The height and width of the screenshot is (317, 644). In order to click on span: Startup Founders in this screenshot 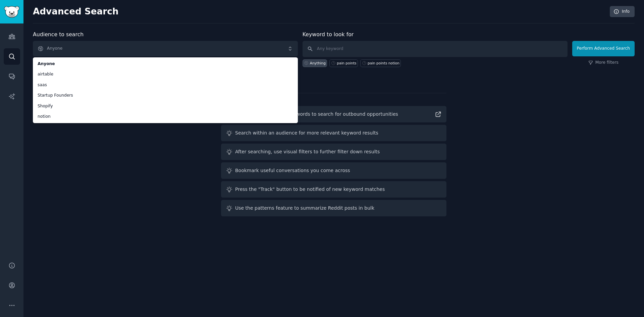, I will do `click(166, 95)`.